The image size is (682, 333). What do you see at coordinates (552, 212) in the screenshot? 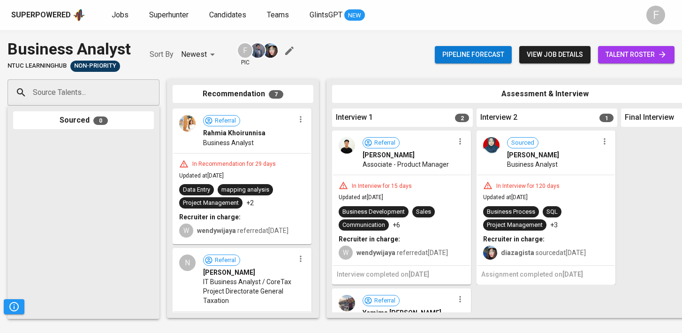
I see `div: SQL` at bounding box center [552, 212].